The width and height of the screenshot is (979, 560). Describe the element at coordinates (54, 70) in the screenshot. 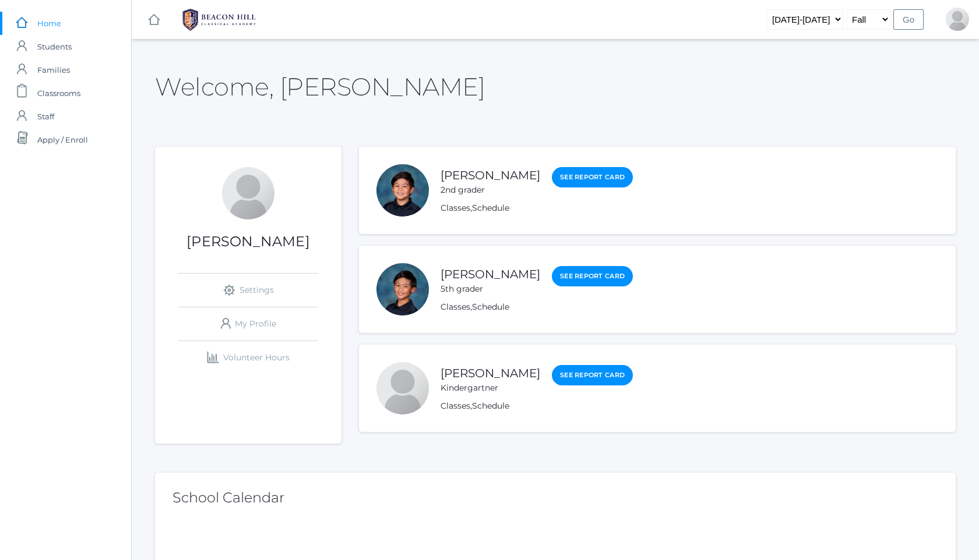

I see `span: Families` at that location.